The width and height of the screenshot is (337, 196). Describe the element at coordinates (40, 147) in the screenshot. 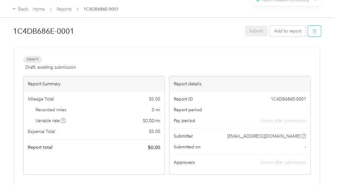

I see `span: Report total` at that location.